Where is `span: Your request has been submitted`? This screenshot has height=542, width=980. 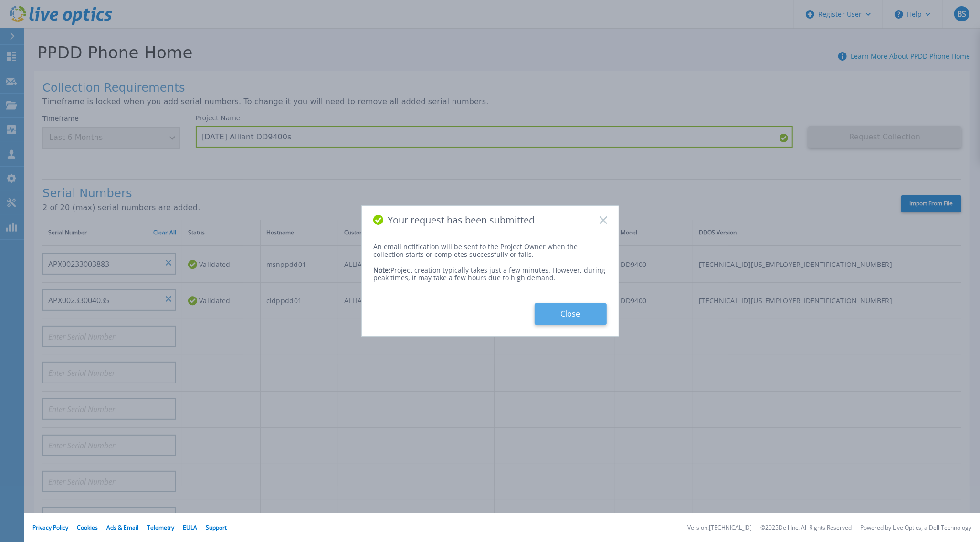
span: Your request has been submitted is located at coordinates (462, 219).